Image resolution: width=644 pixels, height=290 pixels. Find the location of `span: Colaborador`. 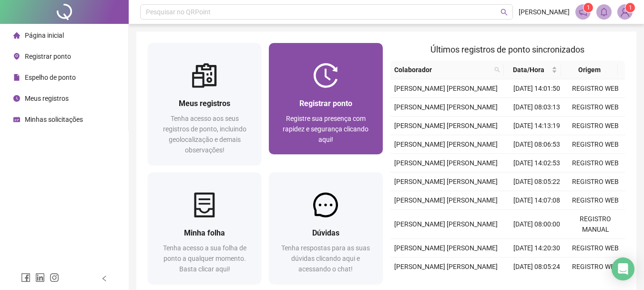

span: Colaborador is located at coordinates (443, 70).